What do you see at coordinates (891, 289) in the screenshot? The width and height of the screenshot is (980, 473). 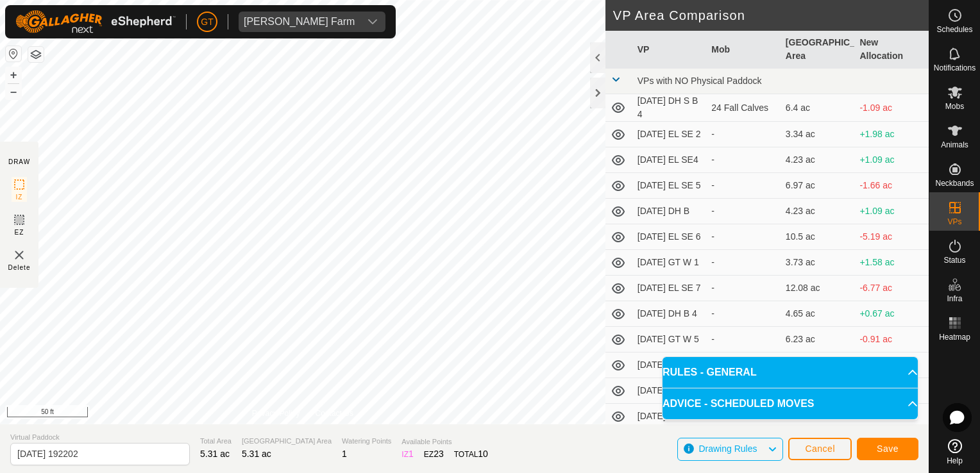 I see `td: -6.77 ac` at bounding box center [891, 289].